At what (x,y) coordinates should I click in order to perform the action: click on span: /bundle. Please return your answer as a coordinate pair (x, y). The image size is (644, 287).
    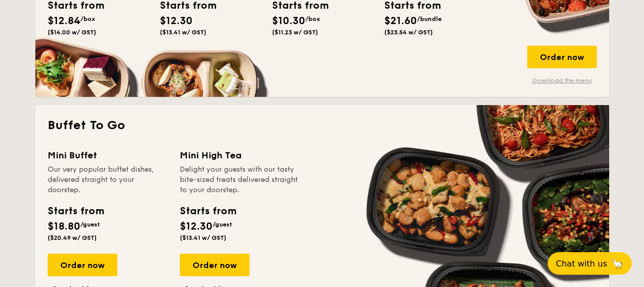
    Looking at the image, I should click on (429, 19).